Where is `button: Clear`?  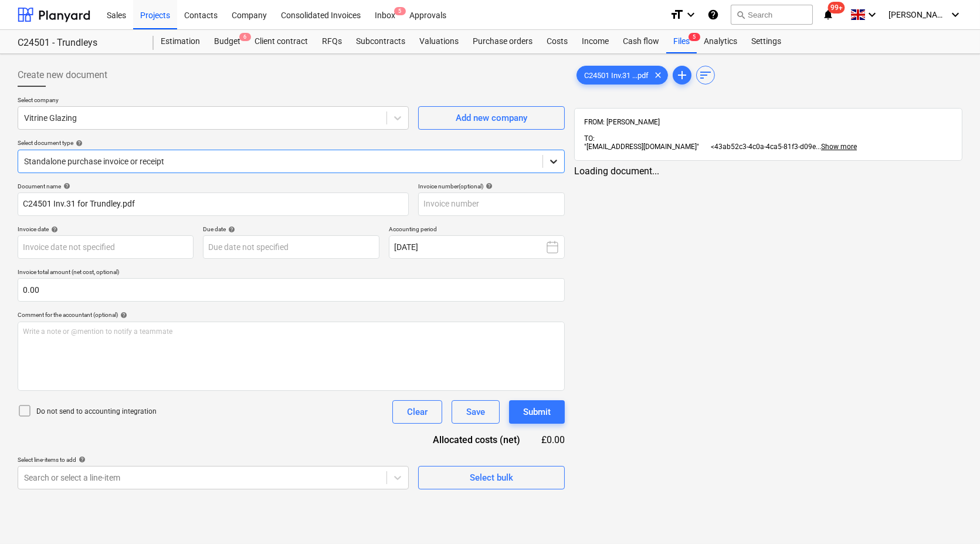
button: Clear is located at coordinates (417, 412).